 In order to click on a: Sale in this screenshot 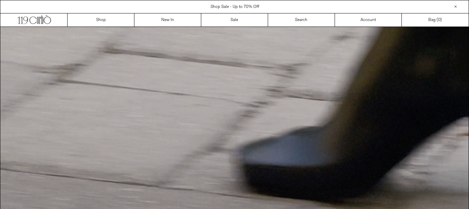, I will do `click(235, 20)`.